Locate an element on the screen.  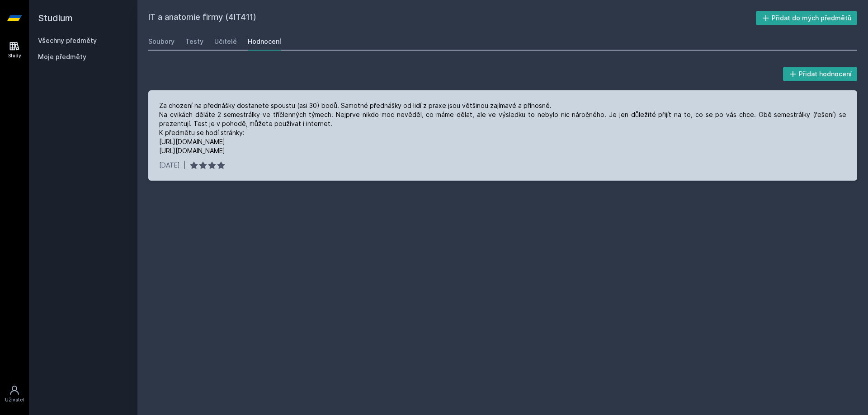
h2: IT a anatomie firmy (4IT411) is located at coordinates (452, 18).